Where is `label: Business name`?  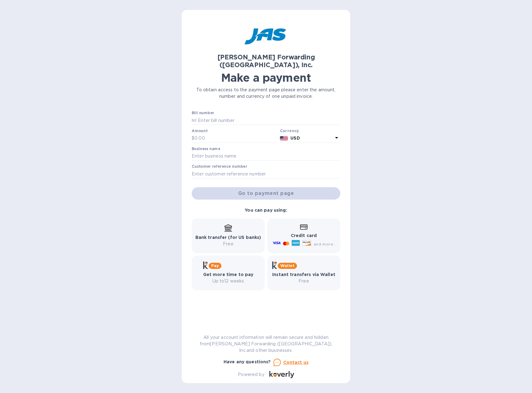
label: Business name is located at coordinates (205, 149).